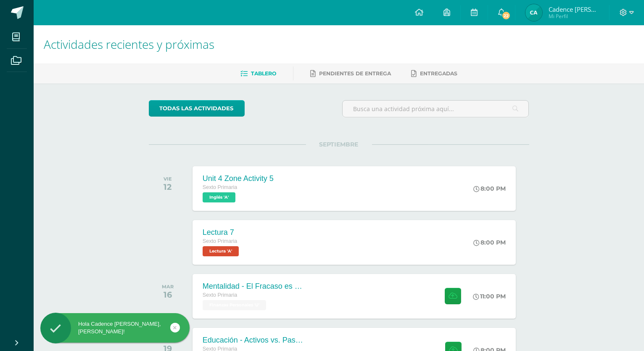  I want to click on span: Inglés 'A', so click(219, 198).